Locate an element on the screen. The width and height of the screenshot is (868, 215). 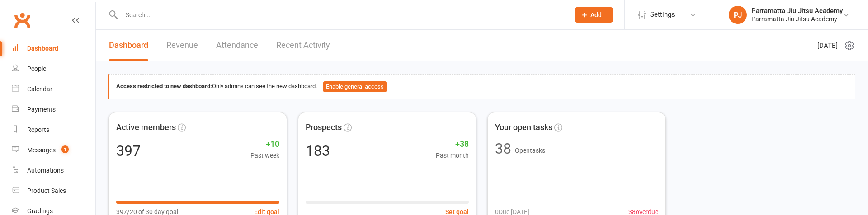
a: Automations is located at coordinates (54, 170).